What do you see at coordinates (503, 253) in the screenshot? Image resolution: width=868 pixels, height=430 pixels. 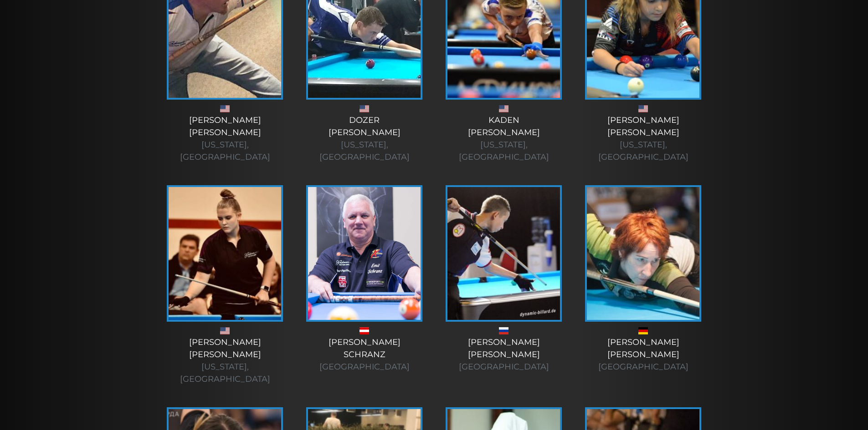 I see `img: Andrei-Dzuskaev-225x320.jpg` at bounding box center [503, 253].